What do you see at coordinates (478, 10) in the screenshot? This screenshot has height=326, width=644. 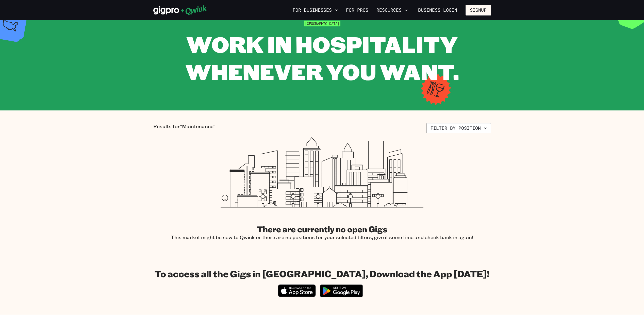 I see `button: Signup` at bounding box center [478, 10].